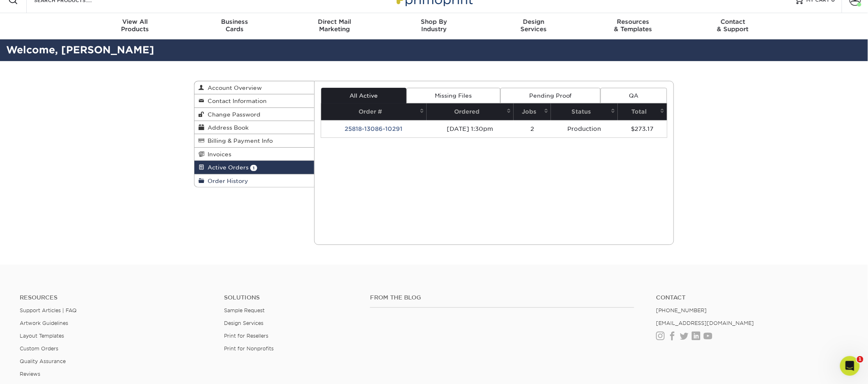 The height and width of the screenshot is (384, 868). I want to click on a: Print for Nonprofits, so click(248, 349).